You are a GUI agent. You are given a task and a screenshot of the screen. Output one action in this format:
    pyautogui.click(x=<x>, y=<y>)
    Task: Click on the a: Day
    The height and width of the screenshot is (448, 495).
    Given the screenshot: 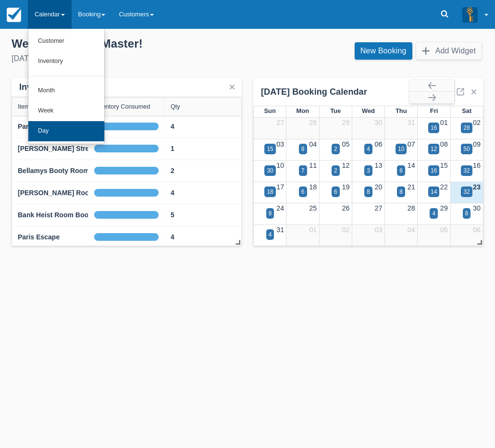 What is the action you would take?
    pyautogui.click(x=66, y=131)
    